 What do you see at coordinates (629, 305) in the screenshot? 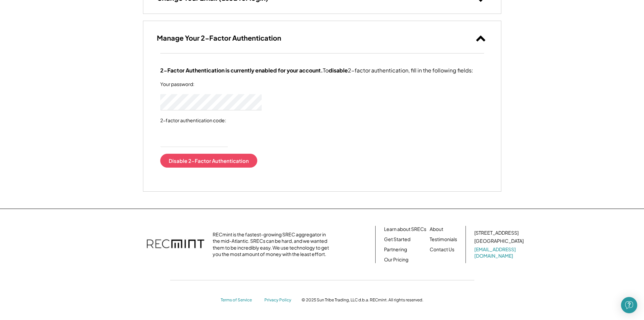
I see `div: Open Intercom Messenger` at bounding box center [629, 305].